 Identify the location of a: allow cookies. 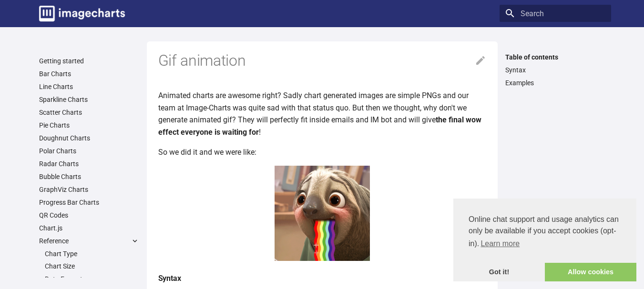
(590, 273).